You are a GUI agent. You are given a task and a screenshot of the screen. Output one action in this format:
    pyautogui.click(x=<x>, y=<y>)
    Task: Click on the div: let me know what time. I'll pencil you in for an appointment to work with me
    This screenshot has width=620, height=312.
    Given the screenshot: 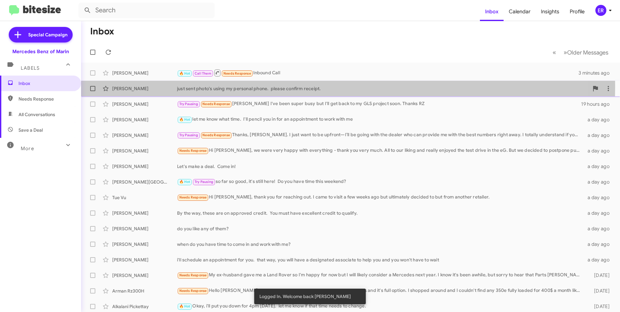 What is the action you would take?
    pyautogui.click(x=380, y=119)
    